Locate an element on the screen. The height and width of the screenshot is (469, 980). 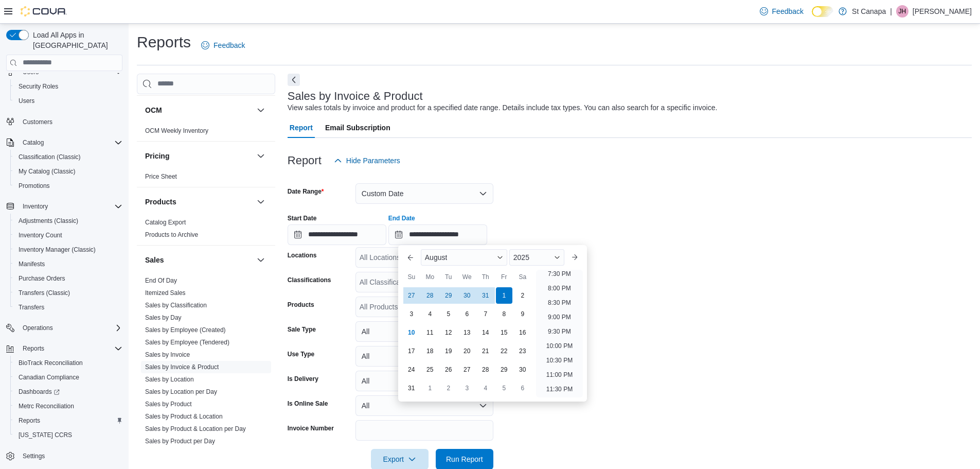
span: OCM Weekly Inventory is located at coordinates (176, 131).